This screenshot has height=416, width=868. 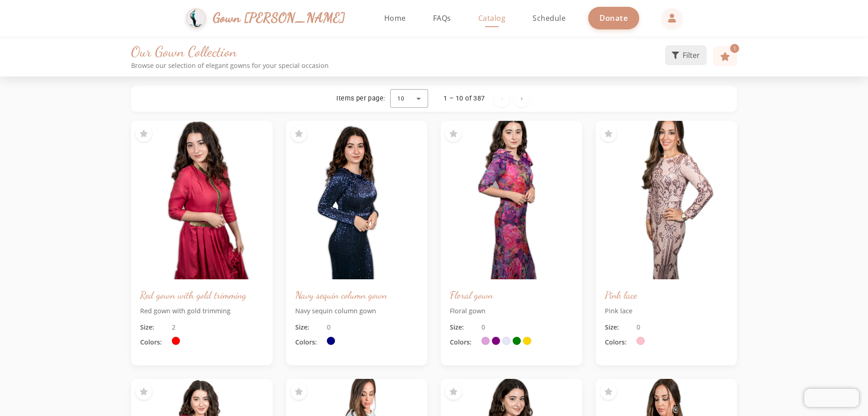 What do you see at coordinates (548, 18) in the screenshot?
I see `span: Schedule` at bounding box center [548, 18].